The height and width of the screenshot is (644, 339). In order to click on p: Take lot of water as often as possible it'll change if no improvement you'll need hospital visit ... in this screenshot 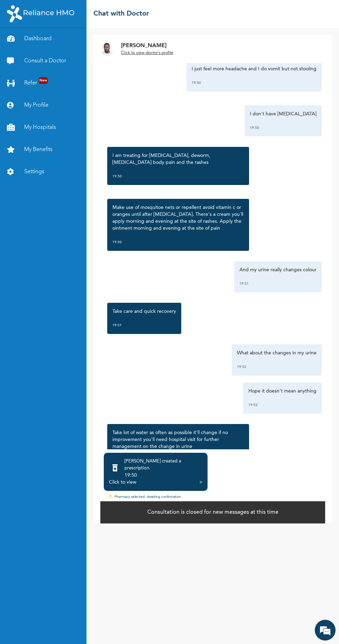, I will do `click(178, 440)`.